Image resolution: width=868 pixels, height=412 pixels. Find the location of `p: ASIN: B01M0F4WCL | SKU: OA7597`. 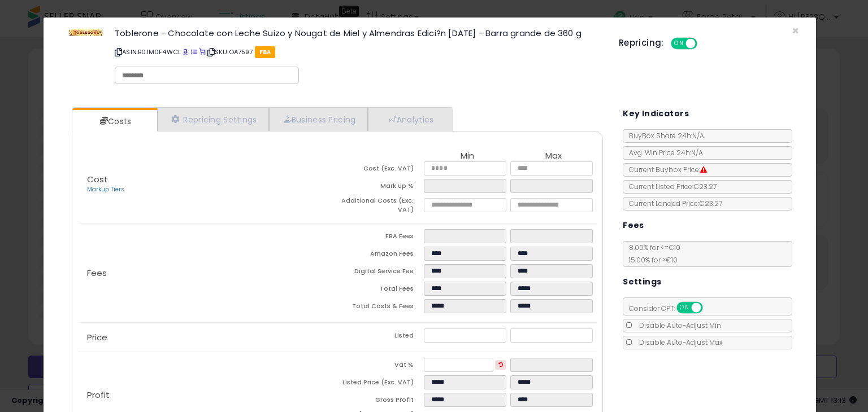

p: ASIN: B01M0F4WCL | SKU: OA7597 is located at coordinates (359, 52).